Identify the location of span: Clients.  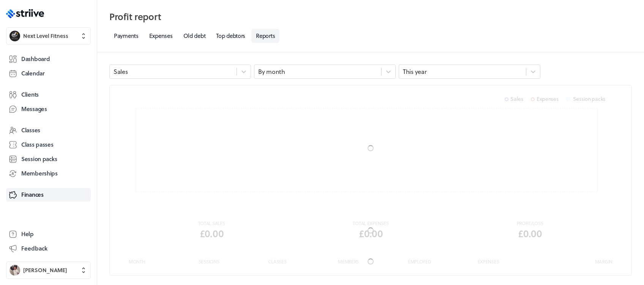
(30, 95).